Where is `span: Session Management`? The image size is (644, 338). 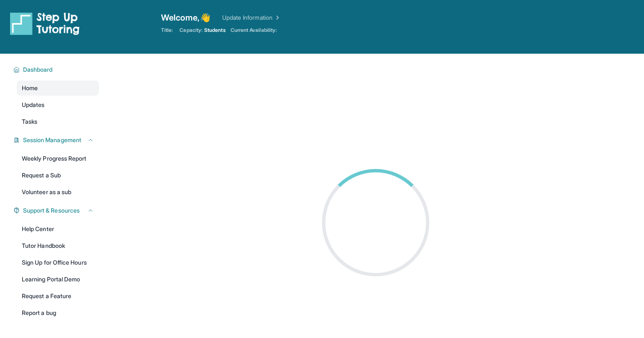 span: Session Management is located at coordinates (52, 140).